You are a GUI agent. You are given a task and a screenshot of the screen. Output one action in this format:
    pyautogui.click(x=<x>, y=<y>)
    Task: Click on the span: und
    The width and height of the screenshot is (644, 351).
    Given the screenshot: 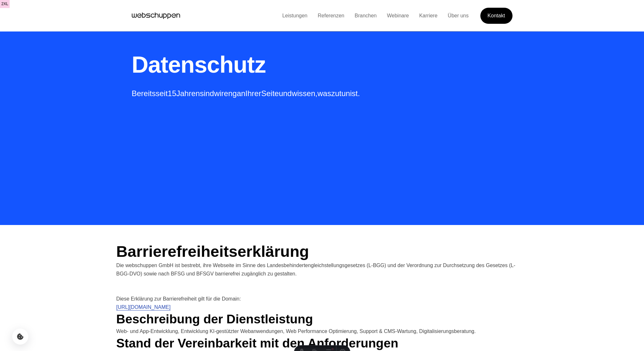 What is the action you would take?
    pyautogui.click(x=285, y=93)
    